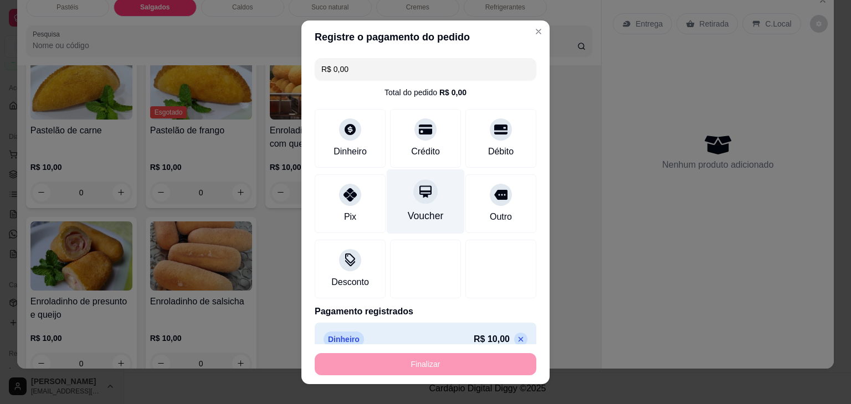  What do you see at coordinates (425, 216) in the screenshot?
I see `div: Voucher` at bounding box center [425, 216].